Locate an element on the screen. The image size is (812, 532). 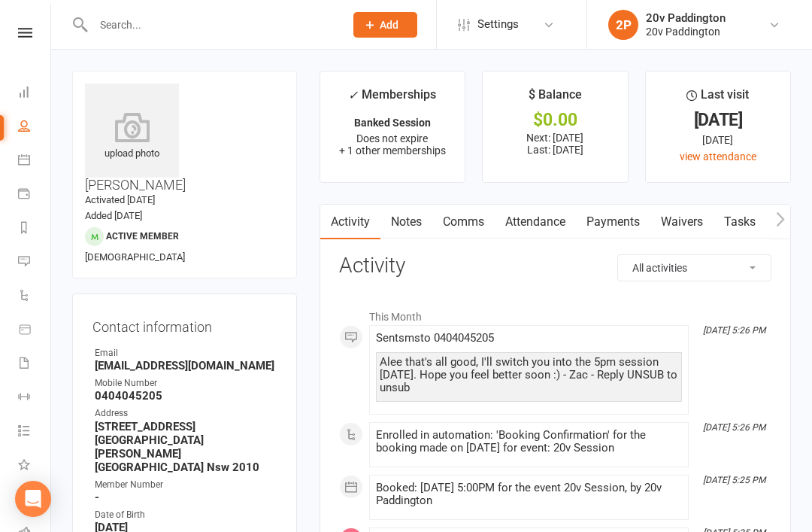
li: This Month is located at coordinates (555, 313).